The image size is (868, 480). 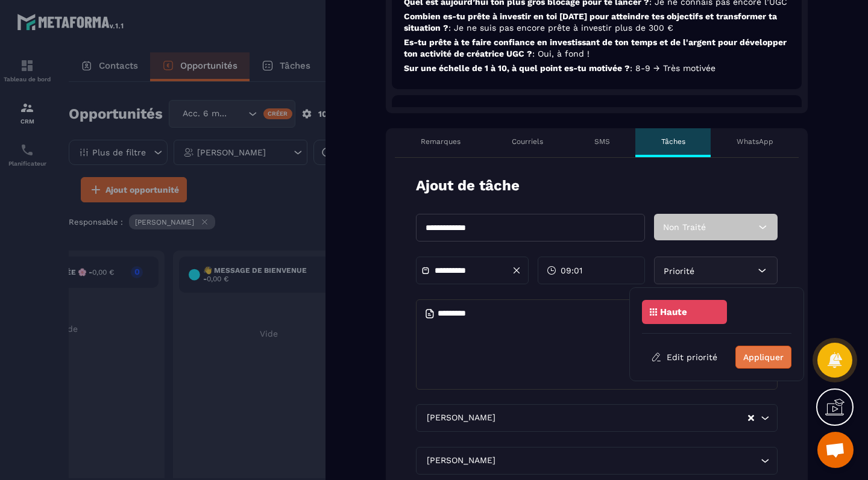 What do you see at coordinates (528, 141) in the screenshot?
I see `p: Courriels` at bounding box center [528, 141].